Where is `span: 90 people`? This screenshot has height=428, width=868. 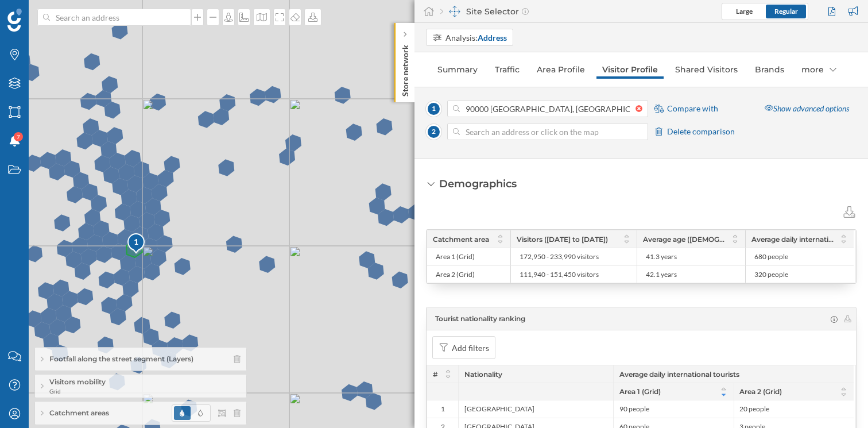 span: 90 people is located at coordinates (635, 409).